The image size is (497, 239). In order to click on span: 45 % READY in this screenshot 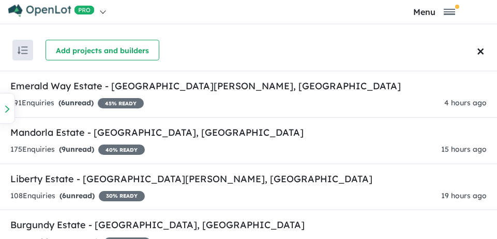, I will do `click(120, 103)`.